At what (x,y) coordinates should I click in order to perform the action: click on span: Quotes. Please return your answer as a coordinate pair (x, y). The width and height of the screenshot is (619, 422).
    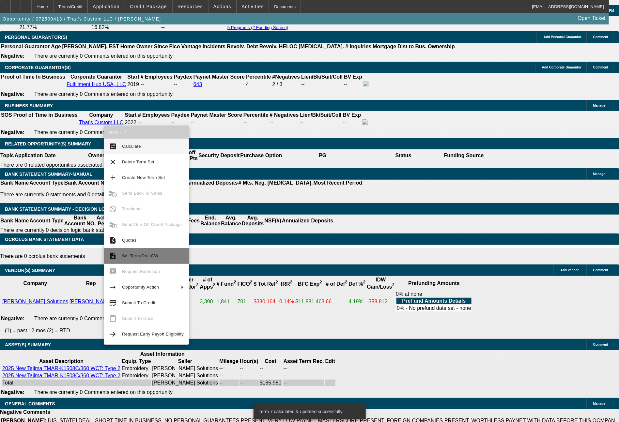
    Looking at the image, I should click on (129, 240).